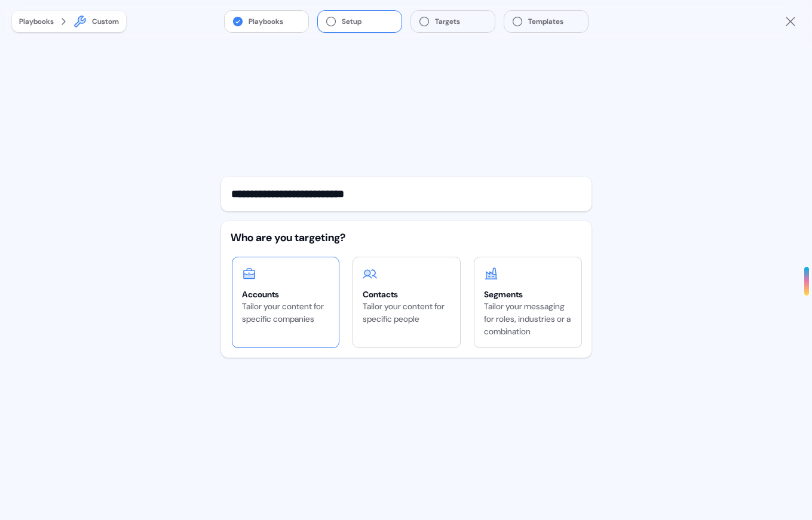  What do you see at coordinates (453, 21) in the screenshot?
I see `button: Targets` at bounding box center [453, 21].